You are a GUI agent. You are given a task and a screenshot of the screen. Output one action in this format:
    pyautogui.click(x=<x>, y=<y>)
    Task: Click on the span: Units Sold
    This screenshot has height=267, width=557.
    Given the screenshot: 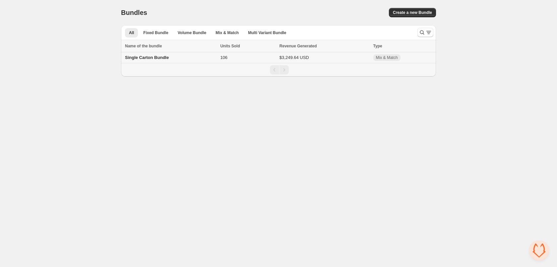 What is the action you would take?
    pyautogui.click(x=230, y=46)
    